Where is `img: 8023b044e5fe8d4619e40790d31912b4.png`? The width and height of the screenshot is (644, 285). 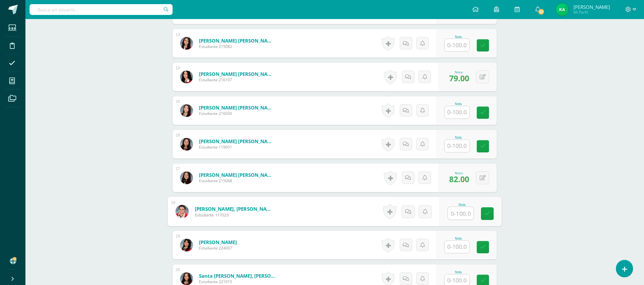
img: 8023b044e5fe8d4619e40790d31912b4.png is located at coordinates (563, 9).